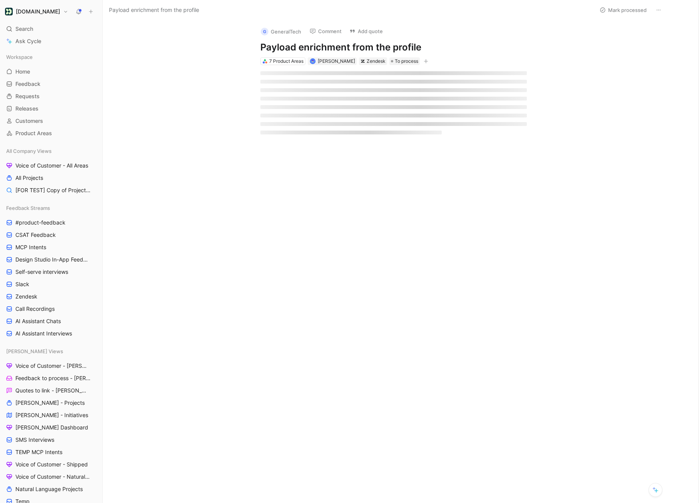 The image size is (699, 503). What do you see at coordinates (51, 247) in the screenshot?
I see `a: MCP Intents` at bounding box center [51, 247].